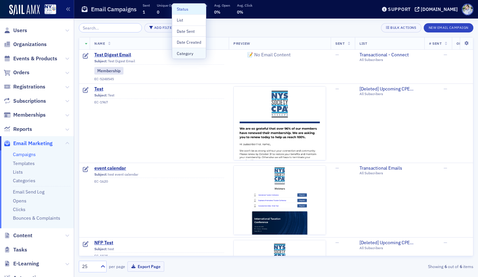  I want to click on a: Test, so click(159, 89).